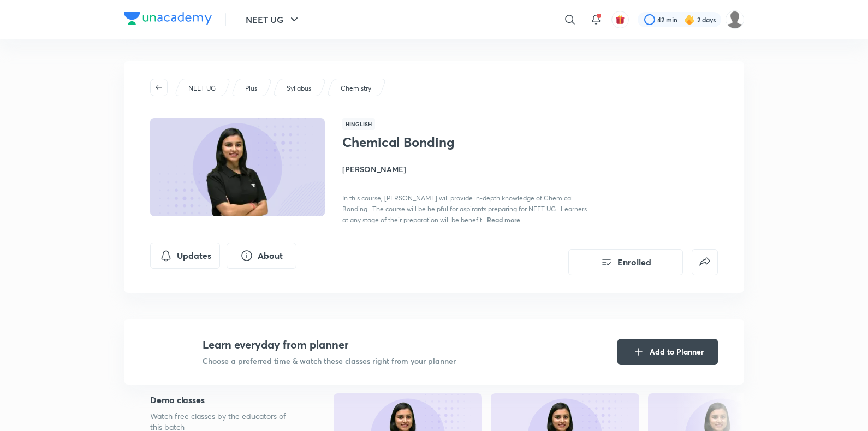 The height and width of the screenshot is (431, 868). I want to click on button: NEET UG, so click(273, 20).